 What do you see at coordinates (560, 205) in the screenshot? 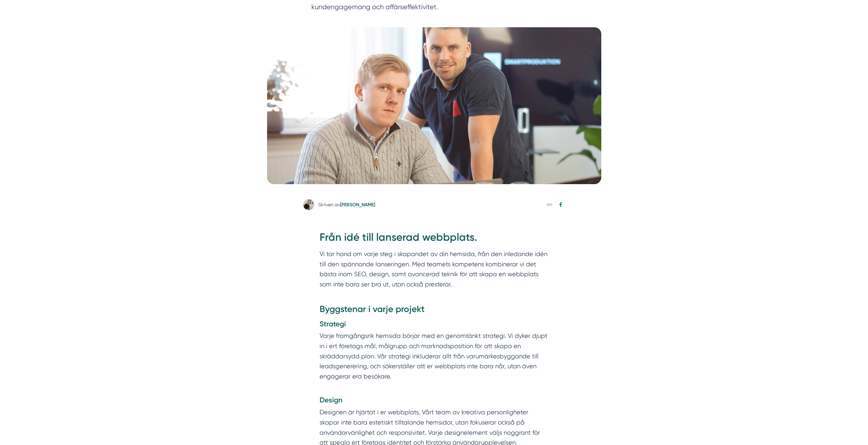
I see `svg: Facebook` at bounding box center [560, 205].